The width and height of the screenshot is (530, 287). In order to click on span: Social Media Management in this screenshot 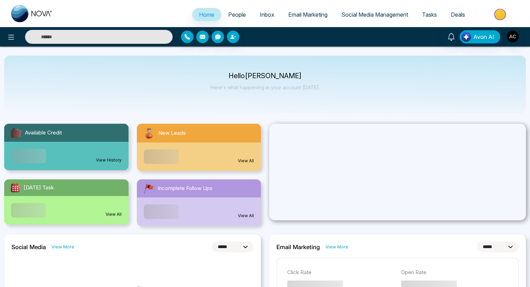, I will do `click(374, 15)`.